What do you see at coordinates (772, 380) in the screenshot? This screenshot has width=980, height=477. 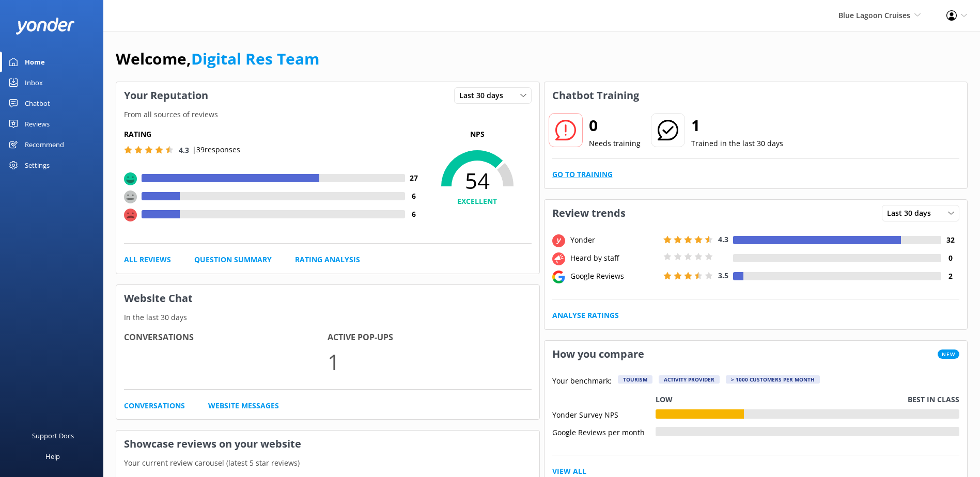 I see `div: > 1000 customers per month` at bounding box center [772, 380].